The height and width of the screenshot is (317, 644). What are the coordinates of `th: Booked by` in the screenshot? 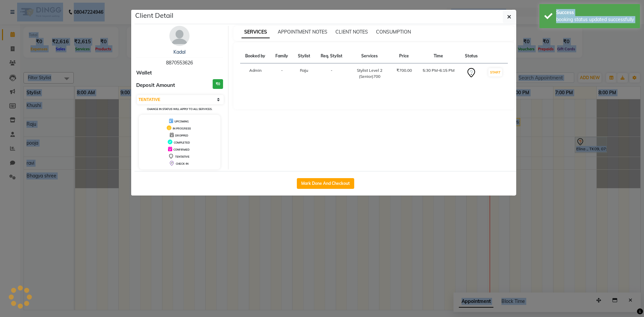 It's located at (255, 56).